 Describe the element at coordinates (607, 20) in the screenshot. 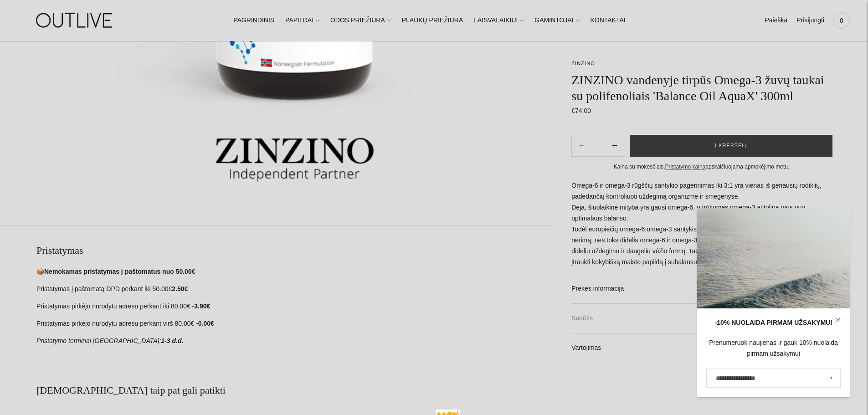

I see `a: KONTAKTAI` at that location.